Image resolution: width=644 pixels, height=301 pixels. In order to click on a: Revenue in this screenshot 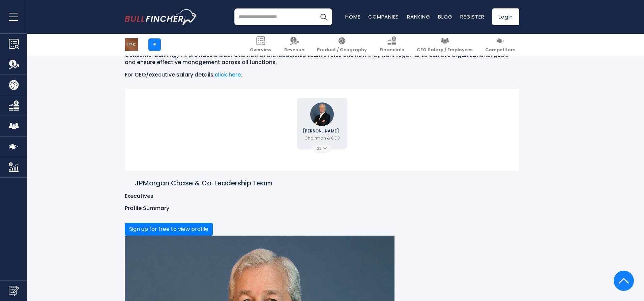, I will do `click(294, 44)`.